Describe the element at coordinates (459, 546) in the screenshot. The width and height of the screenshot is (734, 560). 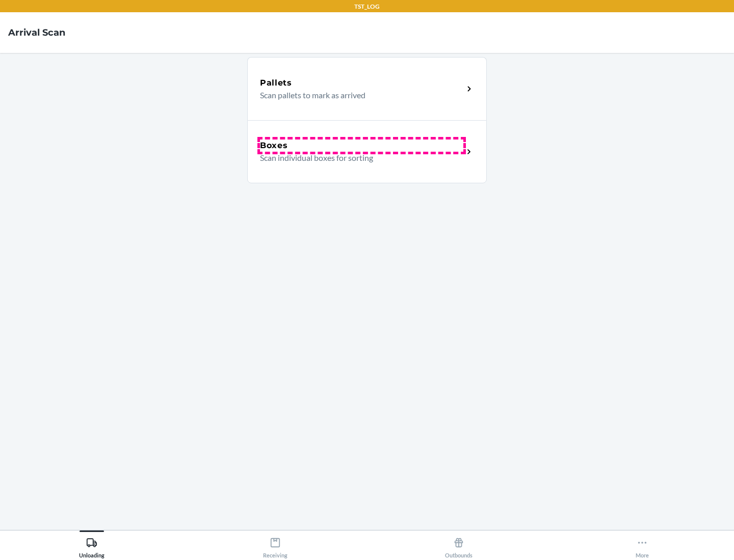
I see `div: Outbounds` at that location.